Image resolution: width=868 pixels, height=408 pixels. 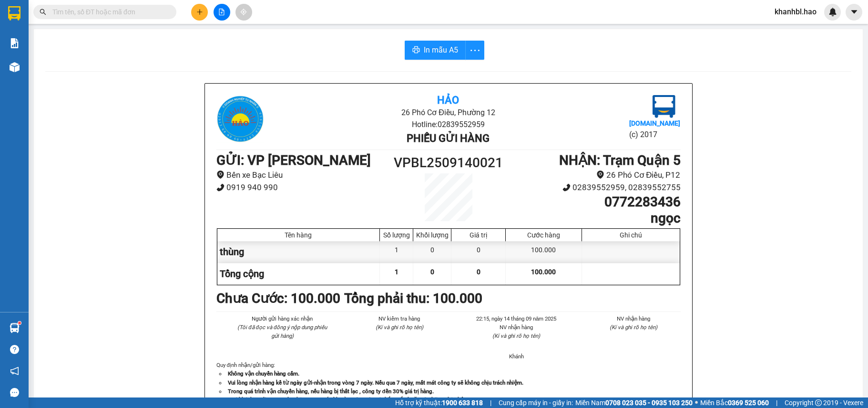 I want to click on span: search, so click(x=43, y=12).